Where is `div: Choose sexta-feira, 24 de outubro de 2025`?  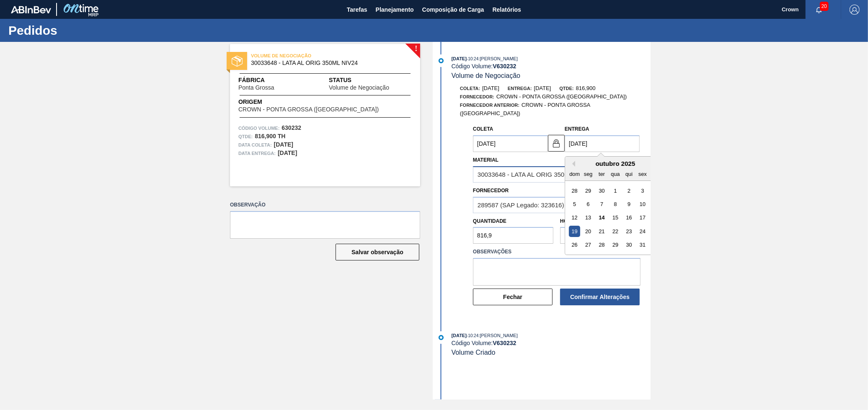 div: Choose sexta-feira, 24 de outubro de 2025 is located at coordinates (642, 231).